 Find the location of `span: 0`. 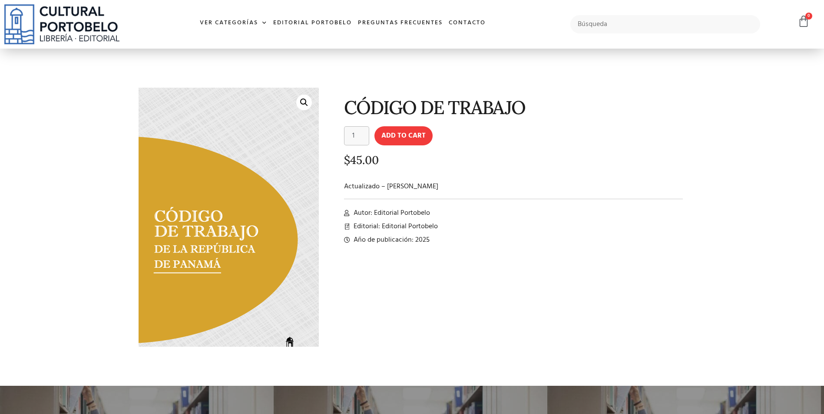

span: 0 is located at coordinates (809, 16).